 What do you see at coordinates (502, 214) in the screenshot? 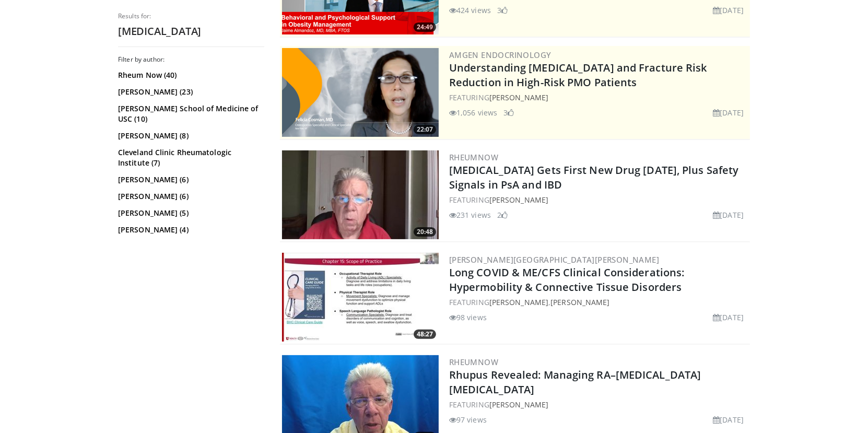
I see `li: 2` at bounding box center [502, 214].